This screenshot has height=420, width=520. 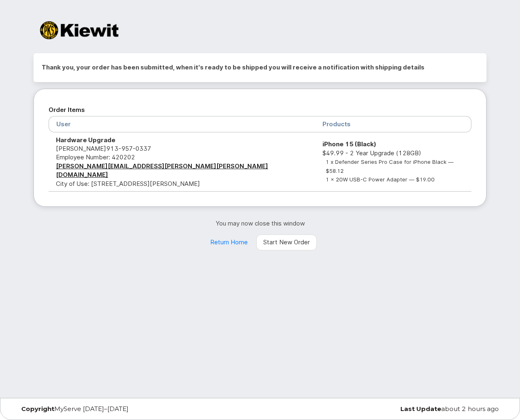 I want to click on th: User, so click(x=182, y=124).